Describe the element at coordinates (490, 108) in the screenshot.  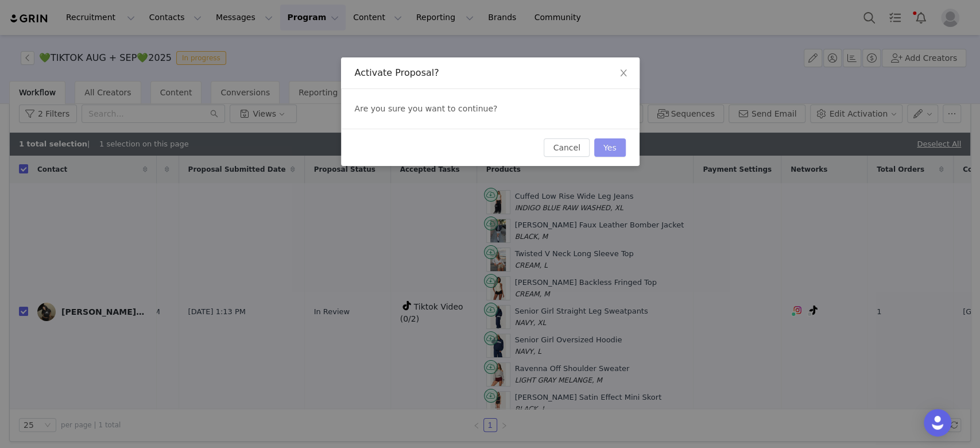
I see `div: Are you sure you want to continue?` at that location.